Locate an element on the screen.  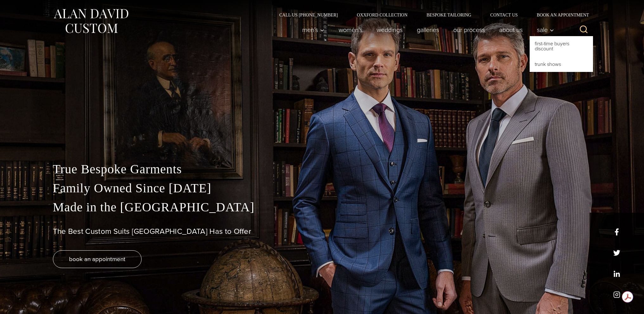
a: Oxxford Collection is located at coordinates (382, 15).